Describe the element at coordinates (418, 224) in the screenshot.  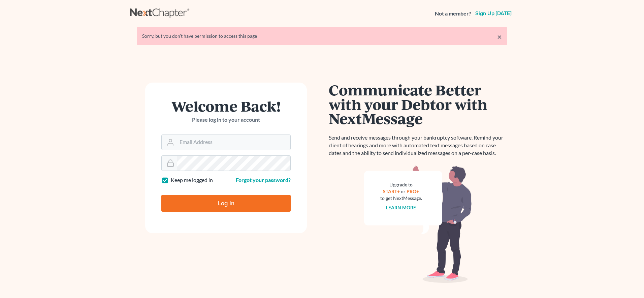
I see `img: nextmessage_bg-59042aed3d76b12b5cd301f8e5b87938c9018125f34e5fa2b7a6b67550977c72.svg` at that location.